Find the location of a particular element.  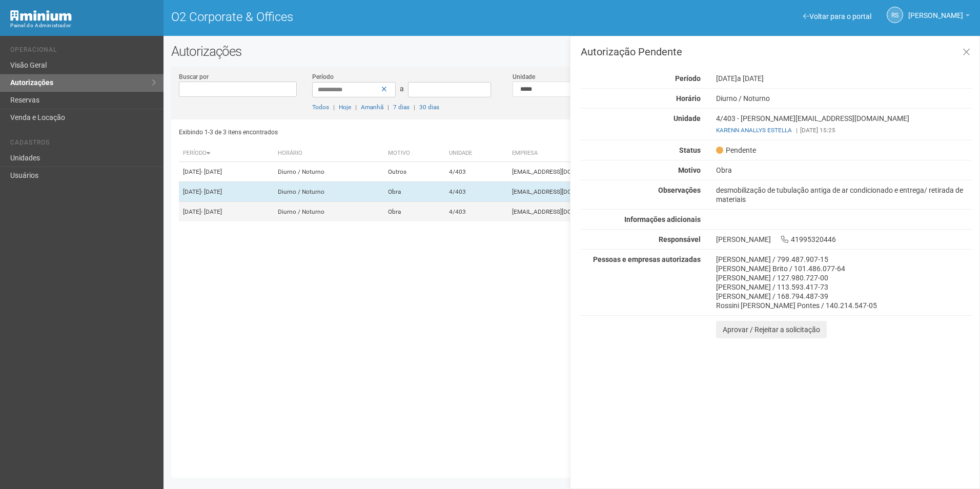

label: Buscar por is located at coordinates (194, 77).